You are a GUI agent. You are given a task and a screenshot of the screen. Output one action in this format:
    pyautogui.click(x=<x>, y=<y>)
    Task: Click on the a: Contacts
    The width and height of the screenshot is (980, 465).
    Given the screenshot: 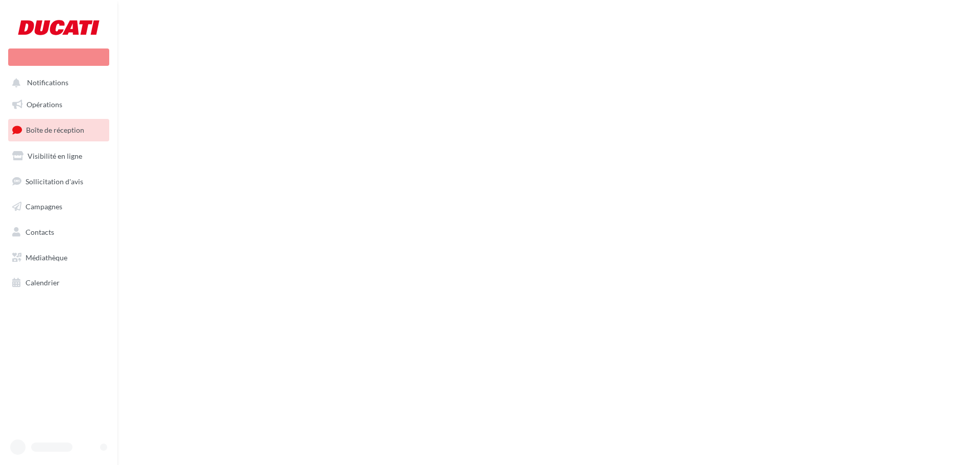 What is the action you would take?
    pyautogui.click(x=59, y=232)
    